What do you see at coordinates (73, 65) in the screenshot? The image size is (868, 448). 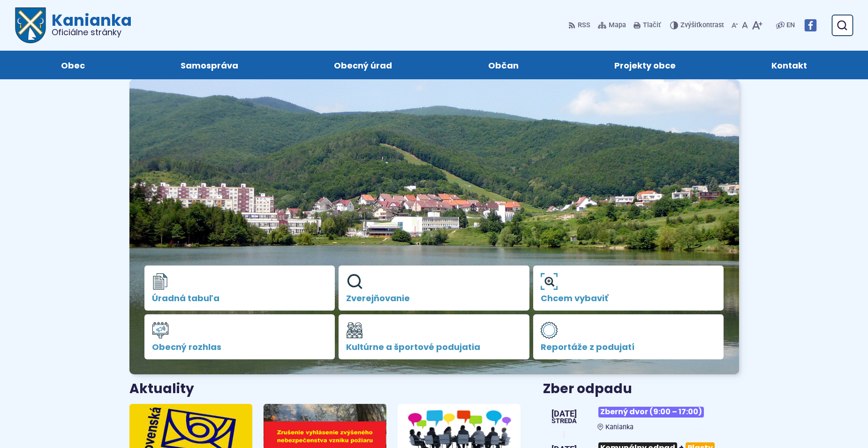 I see `span: Obec` at bounding box center [73, 65].